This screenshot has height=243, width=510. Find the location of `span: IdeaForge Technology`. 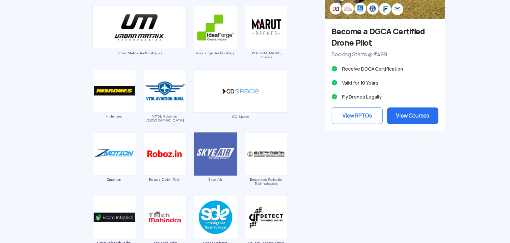

span: IdeaForge Technology is located at coordinates (216, 53).